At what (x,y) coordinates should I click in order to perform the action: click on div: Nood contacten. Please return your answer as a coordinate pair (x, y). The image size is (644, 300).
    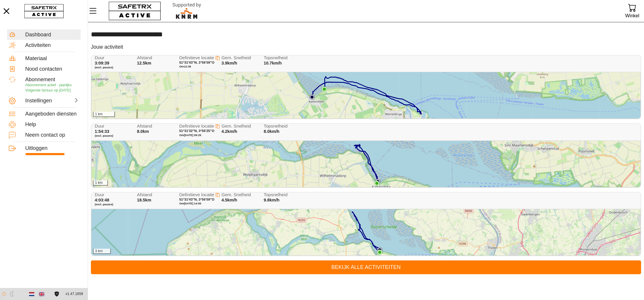
    Looking at the image, I should click on (52, 69).